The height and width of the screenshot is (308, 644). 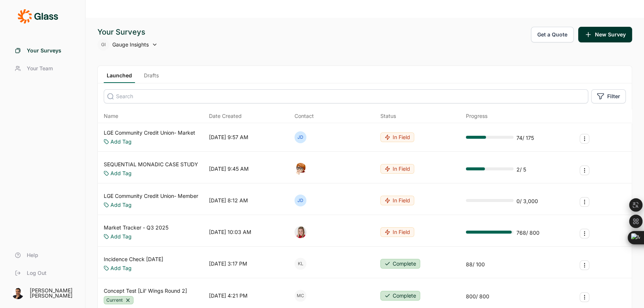 I want to click on input: Search, so click(x=346, y=96).